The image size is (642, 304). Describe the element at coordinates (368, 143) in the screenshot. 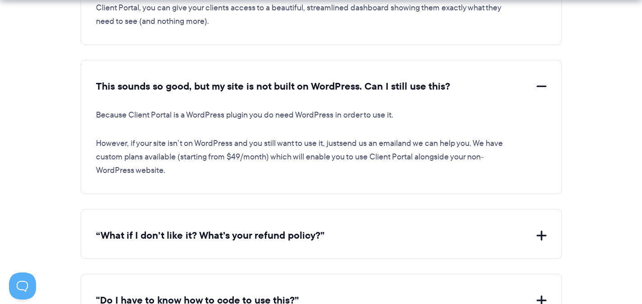

I see `a: send us an email` at that location.